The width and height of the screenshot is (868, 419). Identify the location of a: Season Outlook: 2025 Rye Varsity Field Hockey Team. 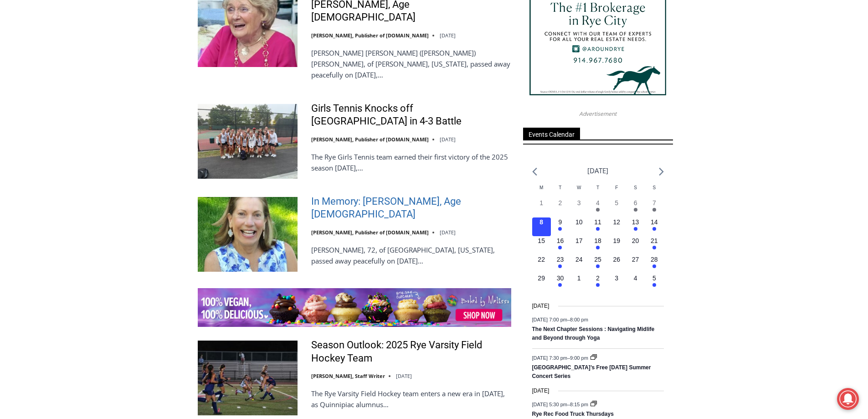
(411, 352).